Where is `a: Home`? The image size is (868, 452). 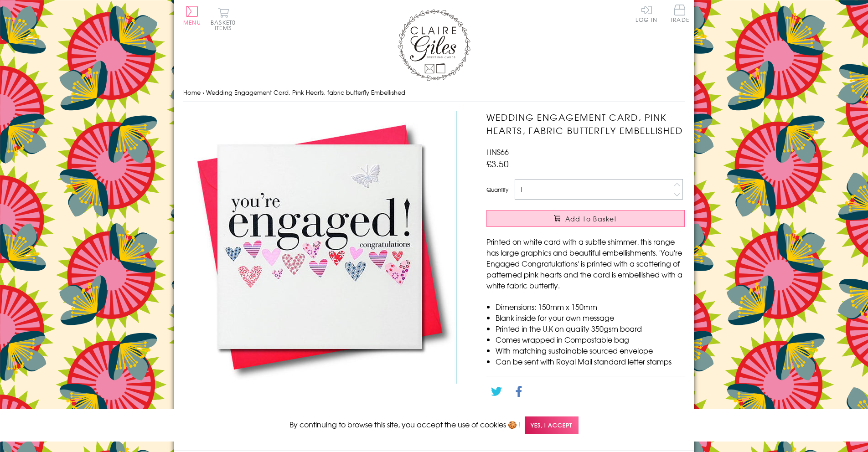
a: Home is located at coordinates (192, 92).